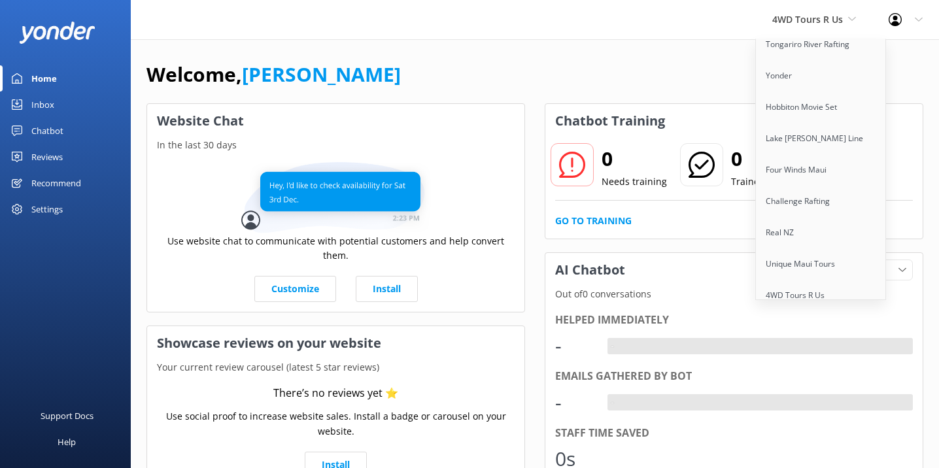  What do you see at coordinates (42, 105) in the screenshot?
I see `div: Inbox` at bounding box center [42, 105].